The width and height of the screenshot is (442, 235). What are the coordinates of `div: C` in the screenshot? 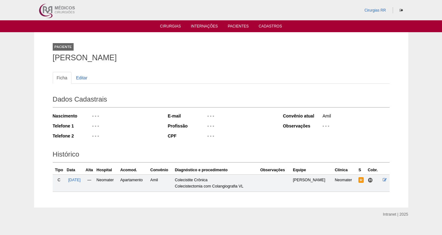 It's located at (59, 180).